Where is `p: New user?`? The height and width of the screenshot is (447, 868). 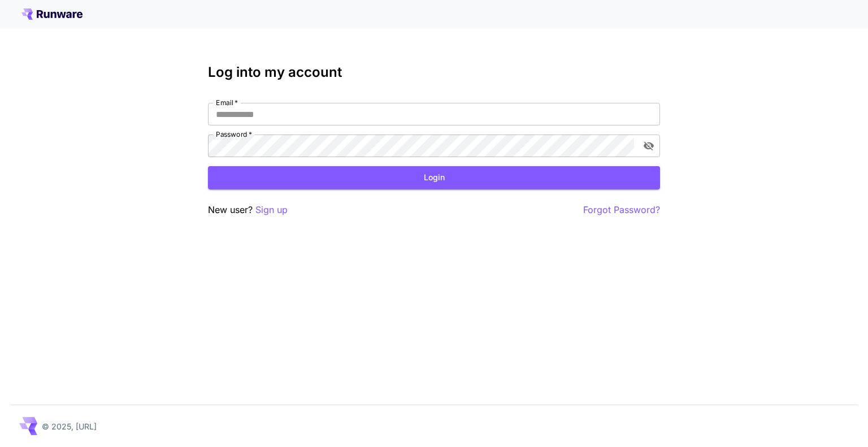
p: New user? is located at coordinates (248, 210).